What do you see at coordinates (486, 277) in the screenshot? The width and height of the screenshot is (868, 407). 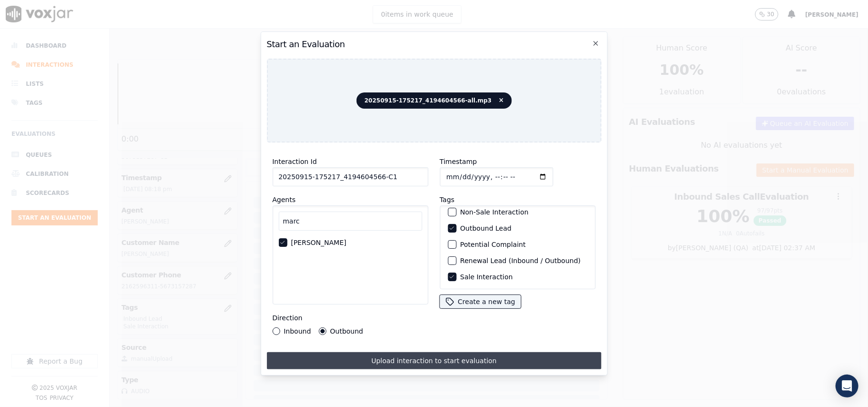 I see `label: Sale Interaction` at bounding box center [486, 277].